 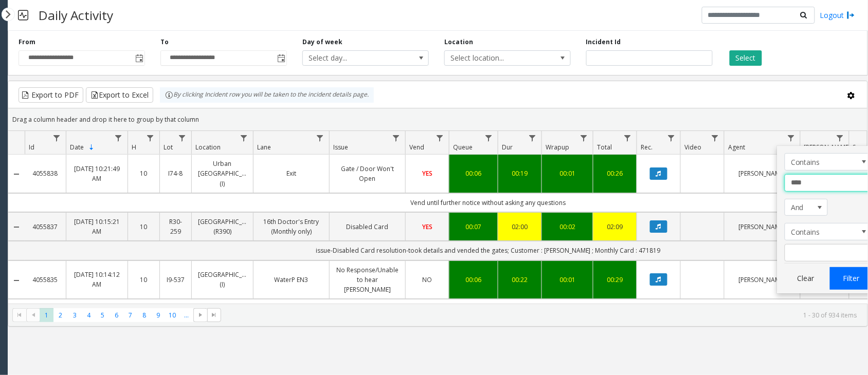 What do you see at coordinates (158, 315) in the screenshot?
I see `span: Page 9` at bounding box center [158, 315].